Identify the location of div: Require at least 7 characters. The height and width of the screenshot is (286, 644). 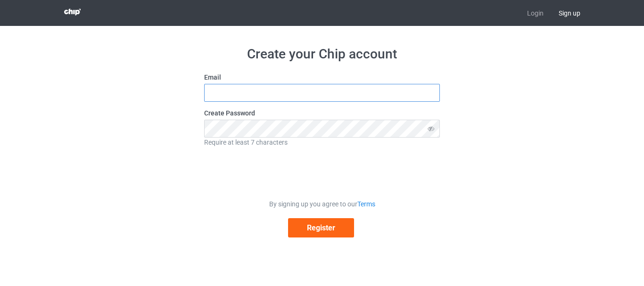
(322, 142).